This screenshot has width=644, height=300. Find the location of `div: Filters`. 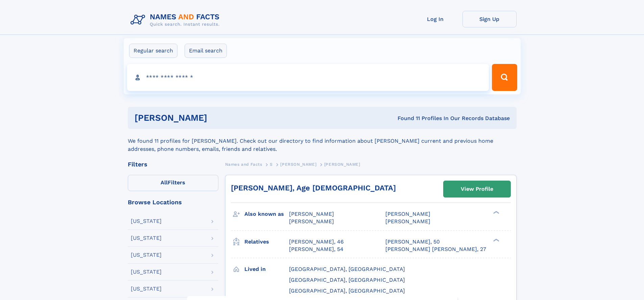

div: Filters is located at coordinates (173, 164).